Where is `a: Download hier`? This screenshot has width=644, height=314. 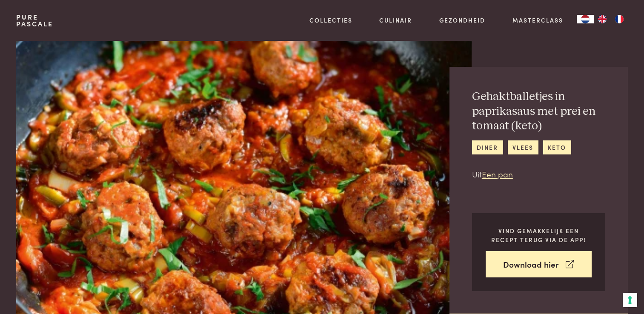
a: Download hier is located at coordinates (538, 264).